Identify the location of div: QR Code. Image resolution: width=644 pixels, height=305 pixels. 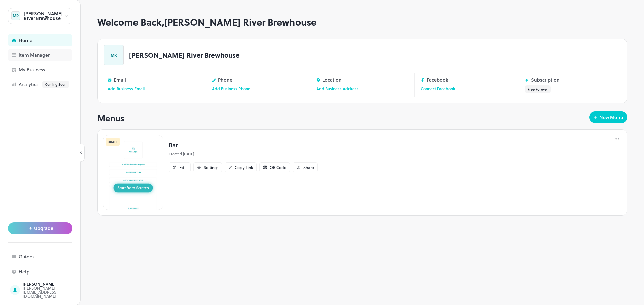
(278, 167).